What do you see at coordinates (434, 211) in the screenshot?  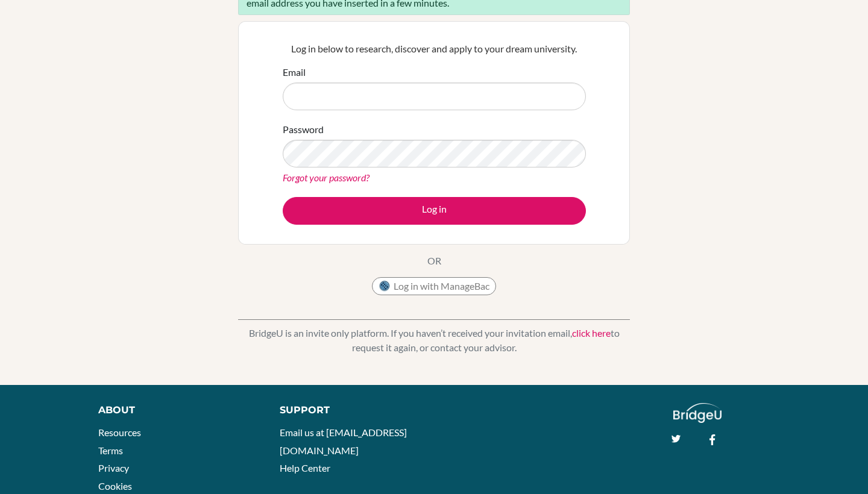 I see `button: Log in` at bounding box center [434, 211].